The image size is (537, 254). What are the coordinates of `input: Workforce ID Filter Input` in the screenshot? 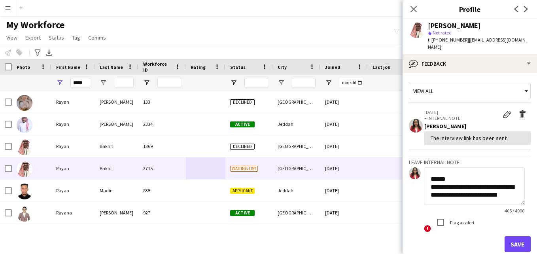 It's located at (169, 83).